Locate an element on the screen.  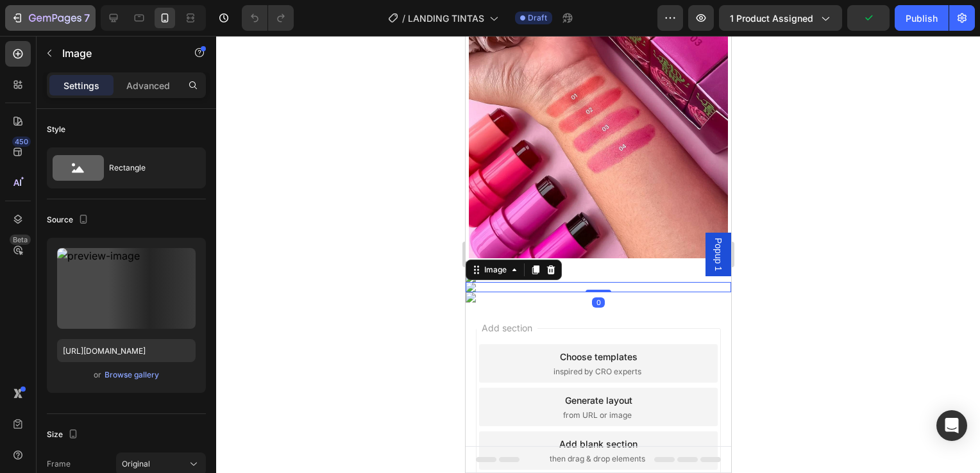
div: Style is located at coordinates (55, 130).